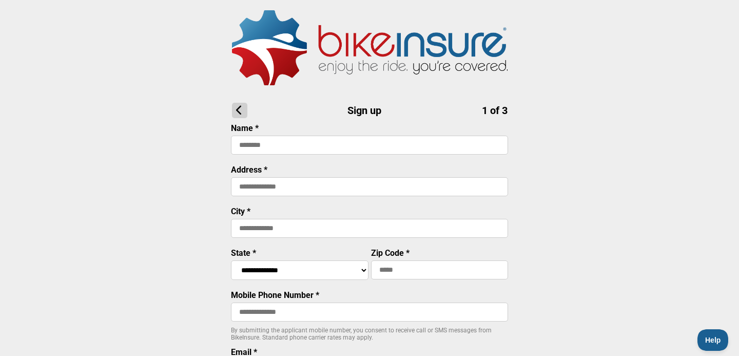  What do you see at coordinates (369, 110) in the screenshot?
I see `h1: Sign up` at bounding box center [369, 110].